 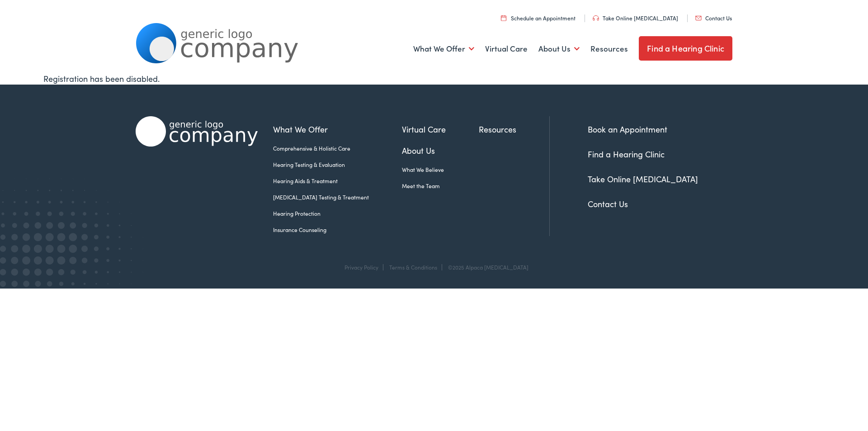 What do you see at coordinates (440, 170) in the screenshot?
I see `a: What We Believe` at bounding box center [440, 170].